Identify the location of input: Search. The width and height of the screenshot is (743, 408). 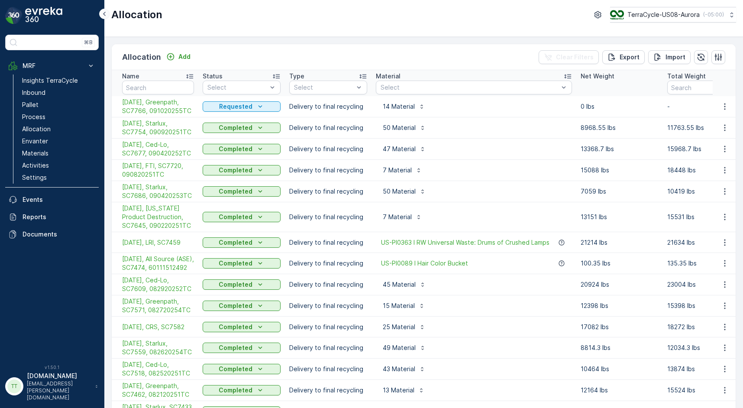
(158, 88).